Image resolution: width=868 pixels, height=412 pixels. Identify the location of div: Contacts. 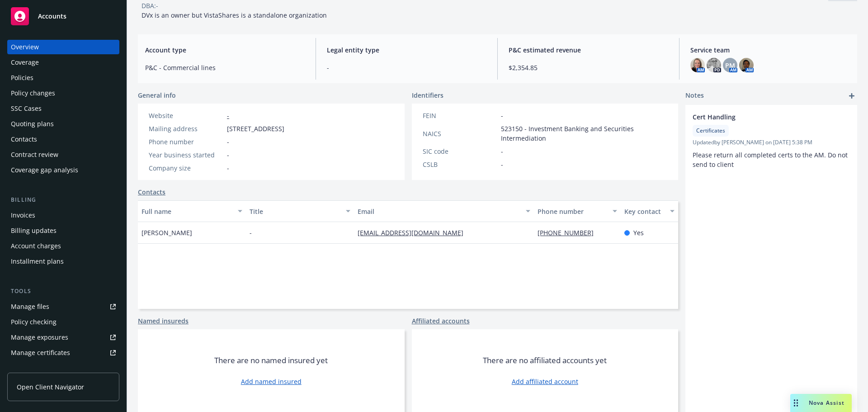
(24, 139).